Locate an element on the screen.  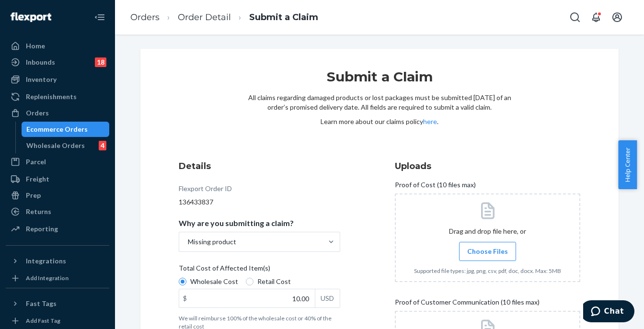
div: Add Integration is located at coordinates (47, 278).